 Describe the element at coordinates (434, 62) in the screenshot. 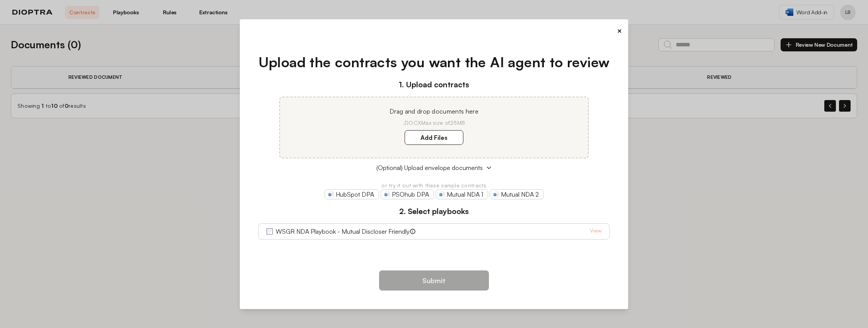

I see `h1: Upload the contracts you want the AI agent to review` at that location.